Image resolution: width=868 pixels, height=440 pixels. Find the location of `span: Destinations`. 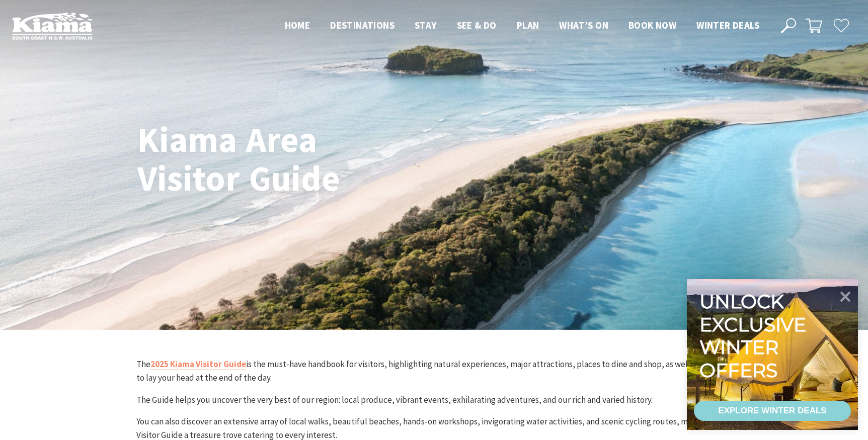

span: Destinations is located at coordinates (362, 25).